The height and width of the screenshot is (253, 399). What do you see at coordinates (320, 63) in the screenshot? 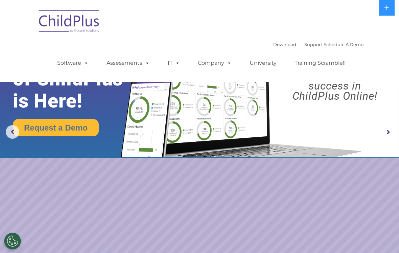
I see `a: Training Scramble!!` at bounding box center [320, 63].